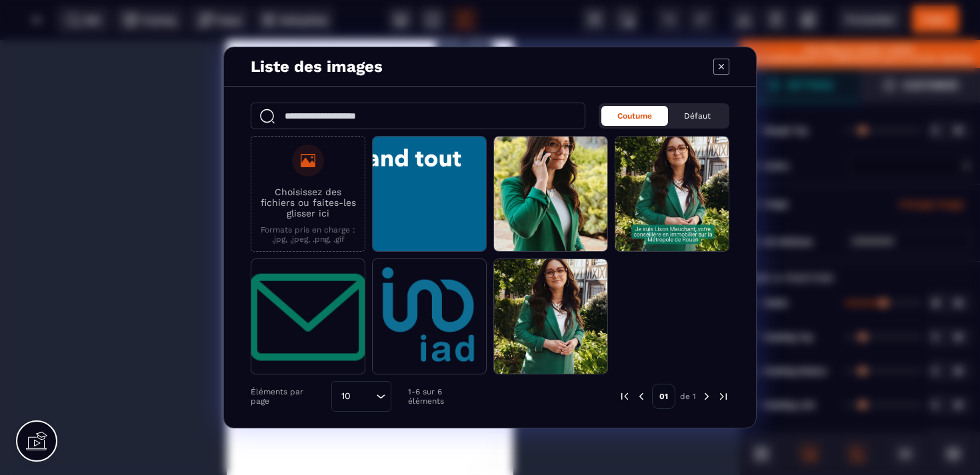 The image size is (980, 475). I want to click on h4: Liste des images, so click(317, 67).